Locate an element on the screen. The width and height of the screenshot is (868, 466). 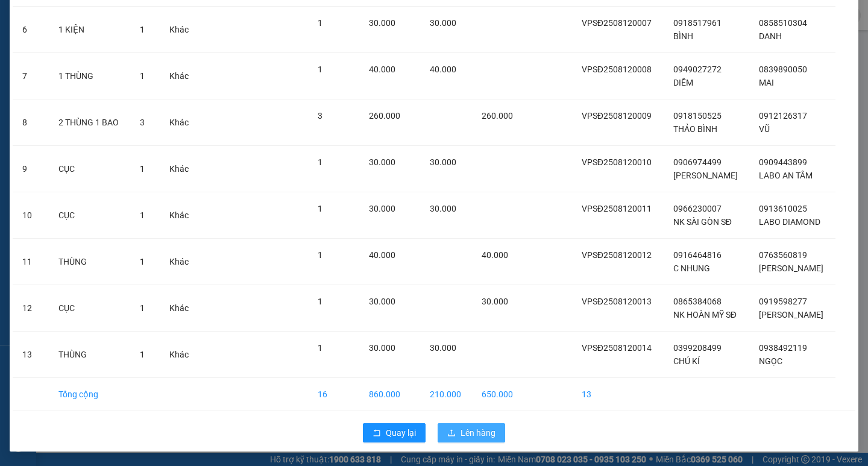
span: upload is located at coordinates (452, 434).